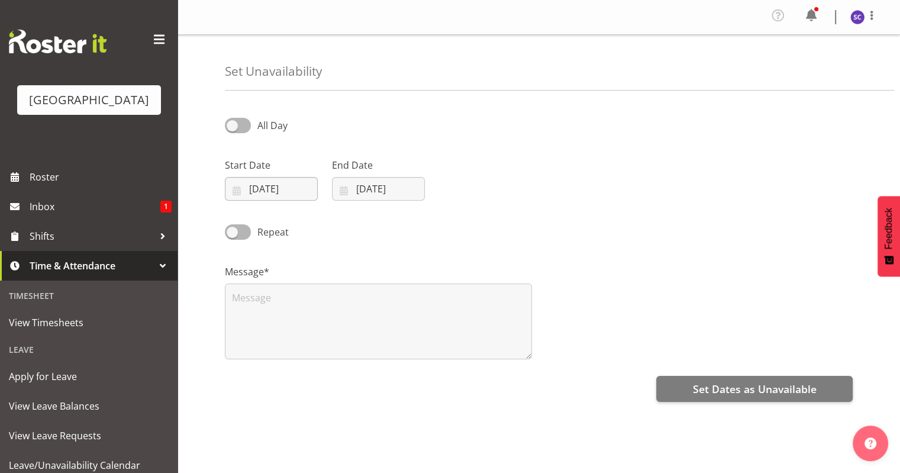  Describe the element at coordinates (92, 236) in the screenshot. I see `span: Shifts` at that location.